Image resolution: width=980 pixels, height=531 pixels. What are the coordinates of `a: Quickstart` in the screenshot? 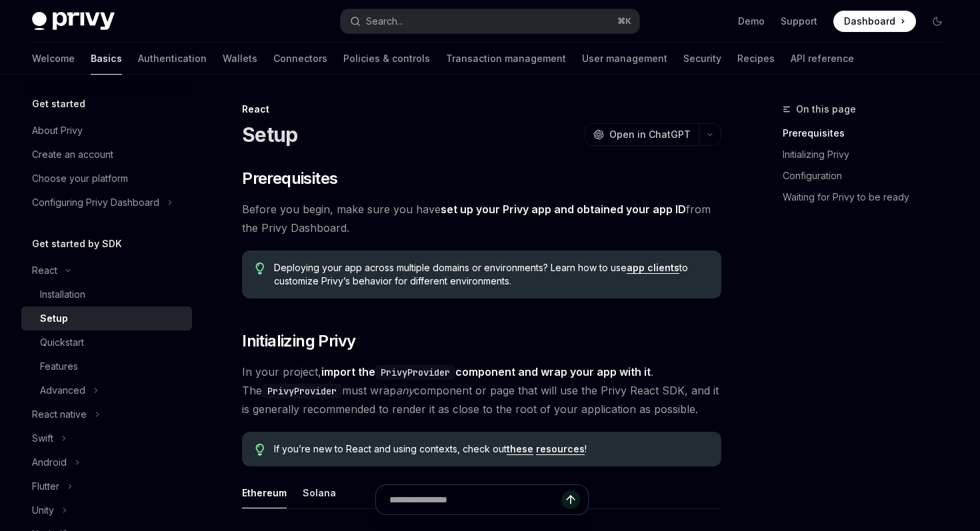 It's located at (107, 342).